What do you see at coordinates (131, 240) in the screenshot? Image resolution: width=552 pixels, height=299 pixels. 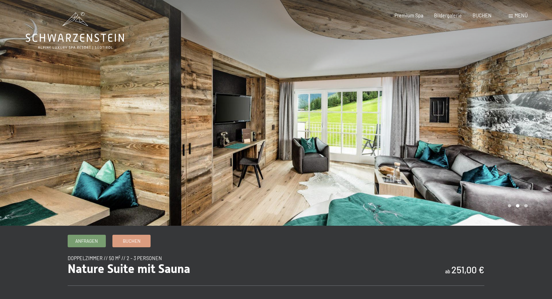 I see `a: Buchen` at bounding box center [131, 240].